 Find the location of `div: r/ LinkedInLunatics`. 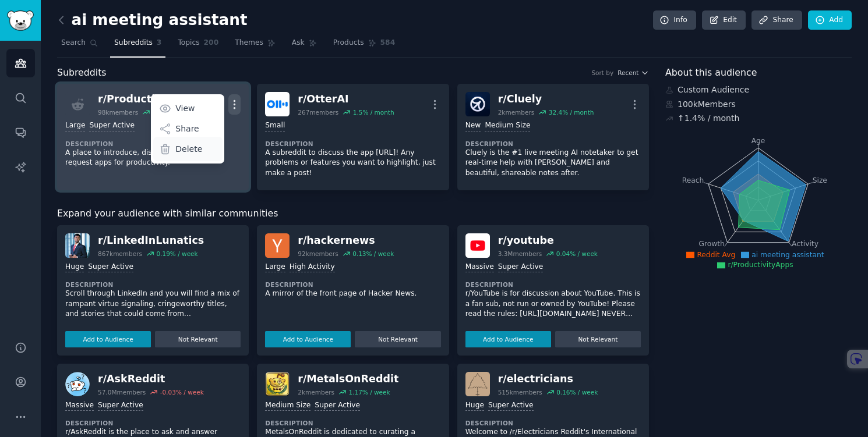

div: r/ LinkedInLunatics is located at coordinates (151, 241).